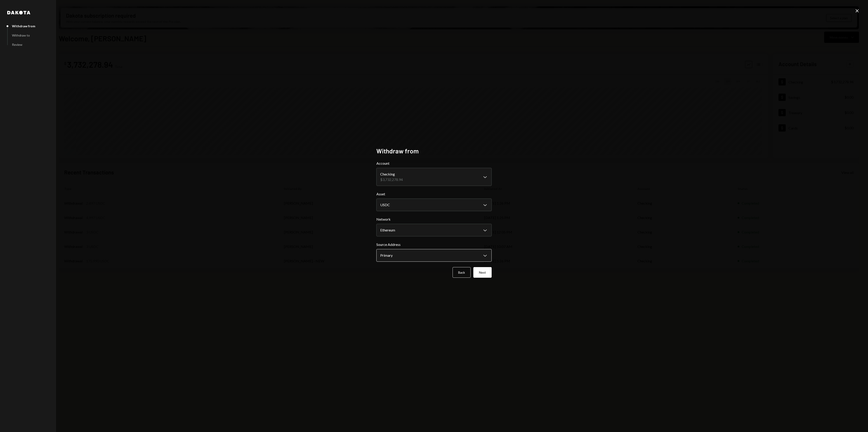  What do you see at coordinates (434, 151) in the screenshot?
I see `h2: Withdraw from` at bounding box center [434, 151].